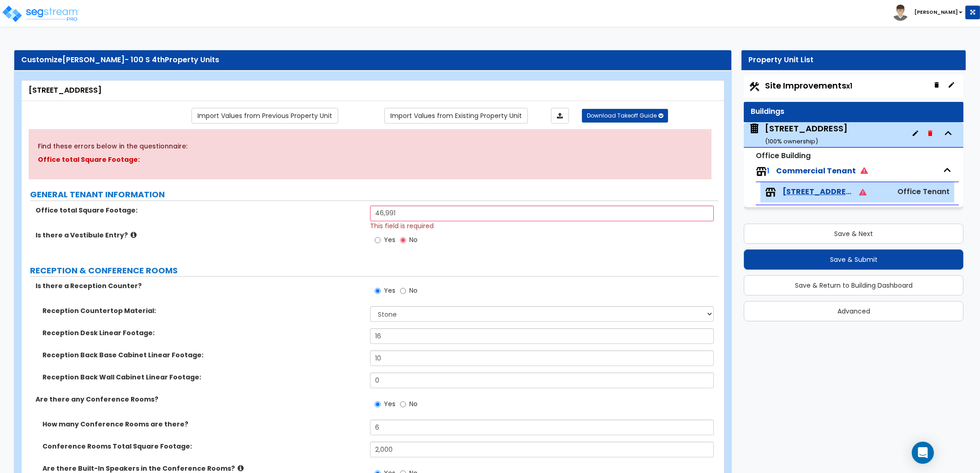  I want to click on span: 1, so click(768, 171).